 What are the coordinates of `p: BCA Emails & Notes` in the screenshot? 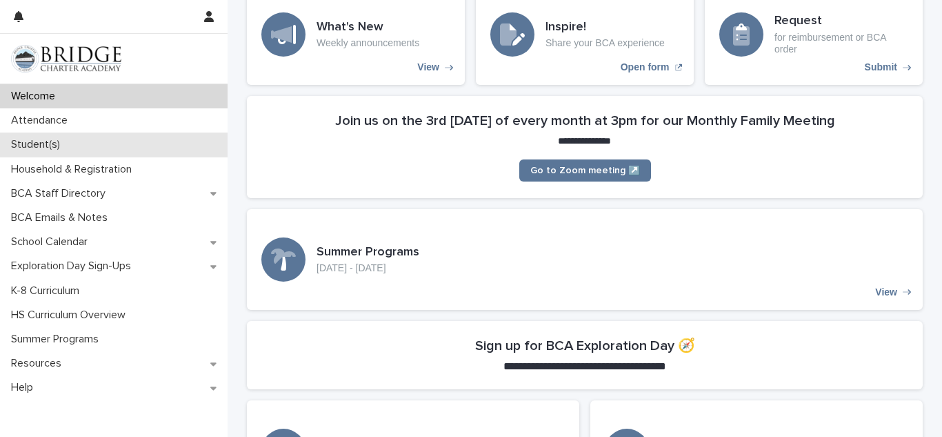 It's located at (62, 217).